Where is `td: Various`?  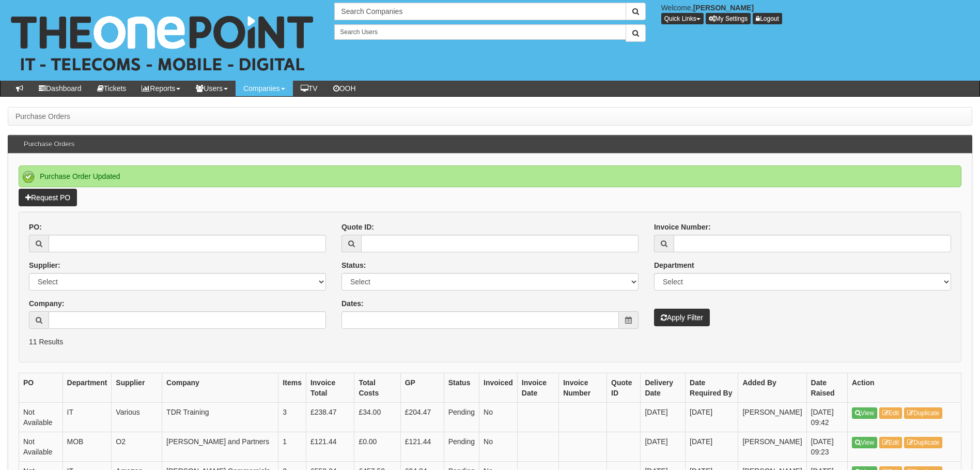
td: Various is located at coordinates (137, 417).